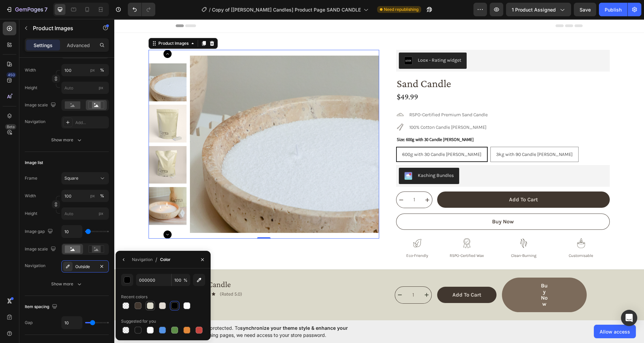  Describe the element at coordinates (59, 24) in the screenshot. I see `div: Product Images` at that location.